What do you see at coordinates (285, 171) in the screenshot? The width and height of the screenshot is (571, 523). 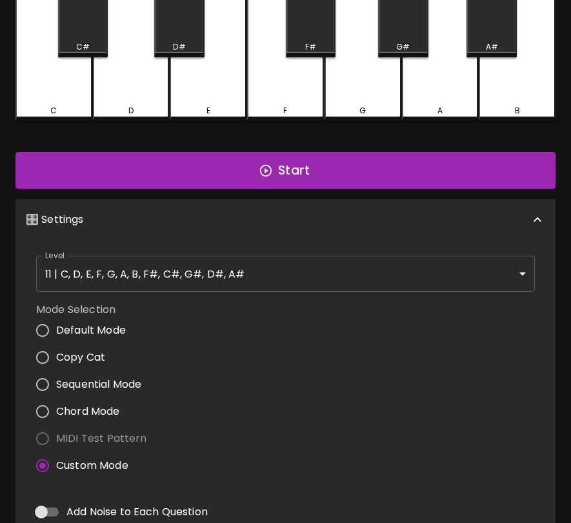 I see `button: Start` at bounding box center [285, 171].